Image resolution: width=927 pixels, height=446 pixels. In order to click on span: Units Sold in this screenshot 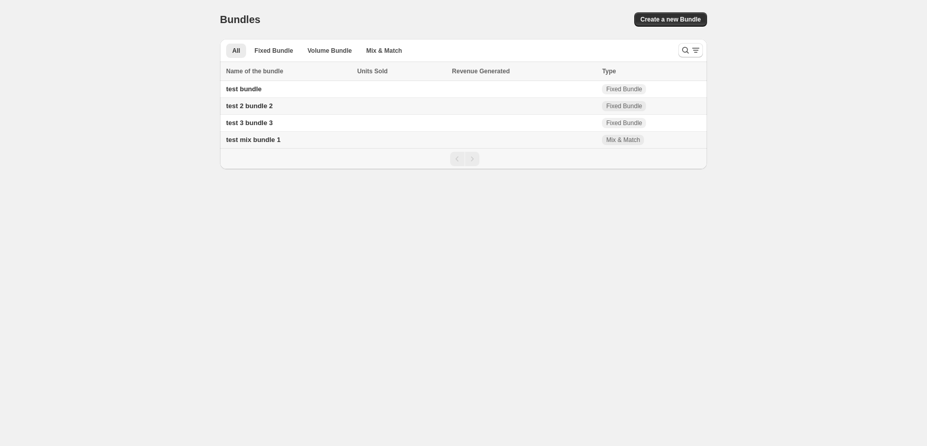, I will do `click(372, 71)`.